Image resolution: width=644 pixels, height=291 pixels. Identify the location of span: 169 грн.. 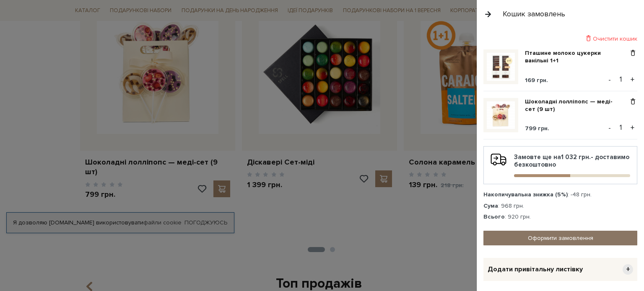
(536, 80).